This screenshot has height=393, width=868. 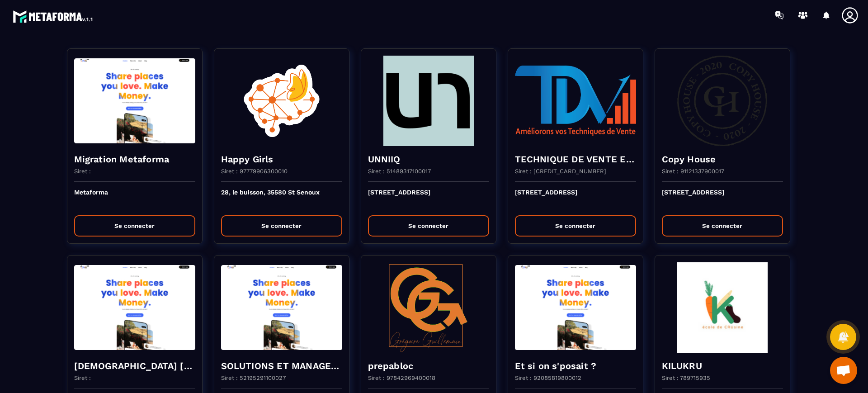 What do you see at coordinates (429, 160) in the screenshot?
I see `h4: UNNIIQ` at bounding box center [429, 160].